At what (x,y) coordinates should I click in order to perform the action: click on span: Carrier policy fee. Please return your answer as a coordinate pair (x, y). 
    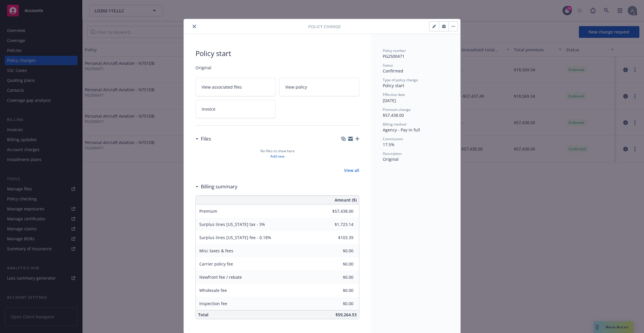
    Looking at the image, I should click on (216, 264).